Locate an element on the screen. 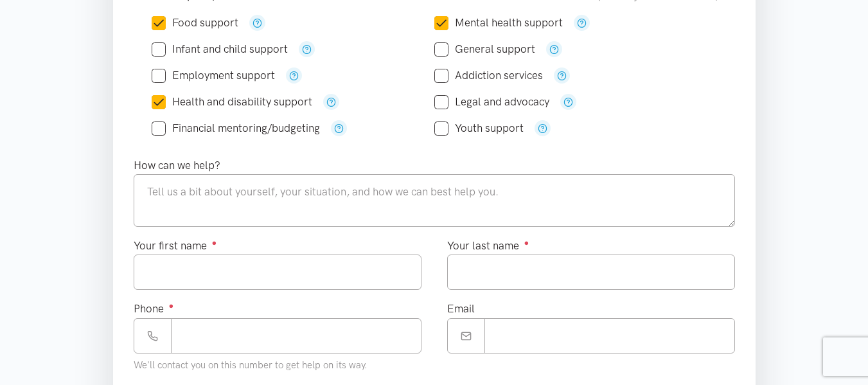 This screenshot has height=385, width=868. label: Employment support is located at coordinates (213, 75).